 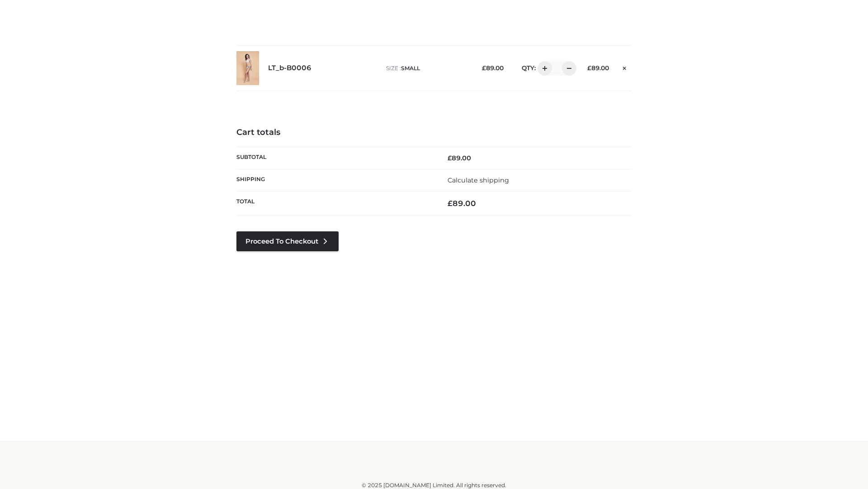 I want to click on a: Remove this item, so click(x=625, y=67).